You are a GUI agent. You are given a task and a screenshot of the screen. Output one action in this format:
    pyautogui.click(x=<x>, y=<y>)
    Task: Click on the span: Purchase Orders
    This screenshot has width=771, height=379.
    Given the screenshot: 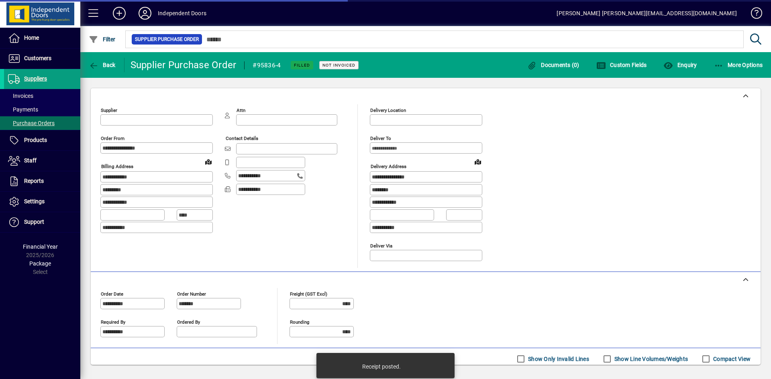 What is the action you would take?
    pyautogui.click(x=31, y=123)
    